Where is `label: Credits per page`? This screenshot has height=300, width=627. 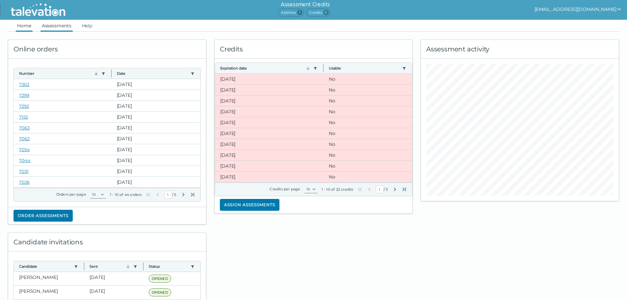
label: Credits per page is located at coordinates (285, 189).